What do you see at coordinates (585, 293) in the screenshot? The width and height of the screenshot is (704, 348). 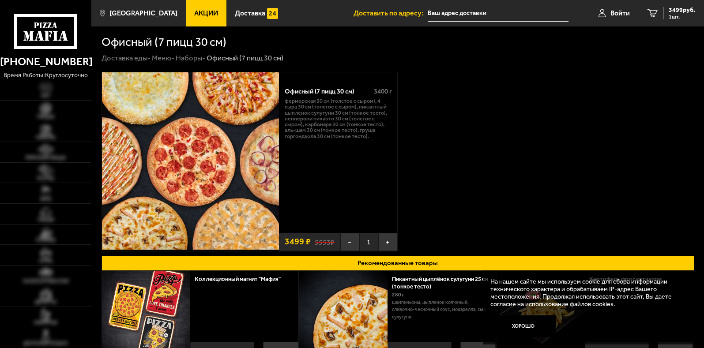 I see `p: На нашем сайте мы используем cookie для сбора информации технического характера и обрабатываем IP...` at bounding box center [585, 293].